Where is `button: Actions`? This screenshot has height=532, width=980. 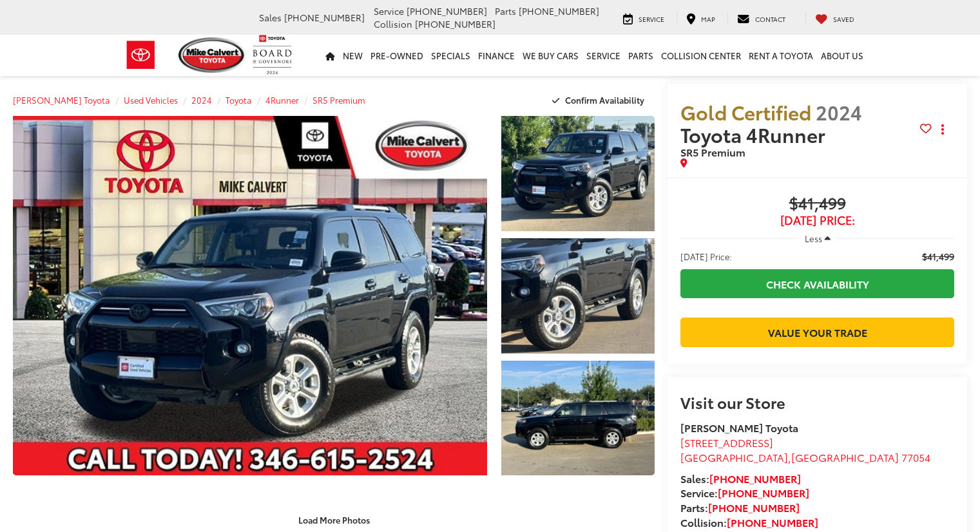
button: Actions is located at coordinates (942, 130).